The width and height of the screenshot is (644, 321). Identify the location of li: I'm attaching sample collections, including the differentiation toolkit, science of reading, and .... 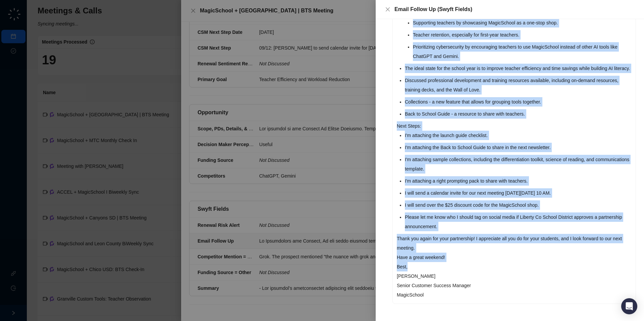
(518, 164).